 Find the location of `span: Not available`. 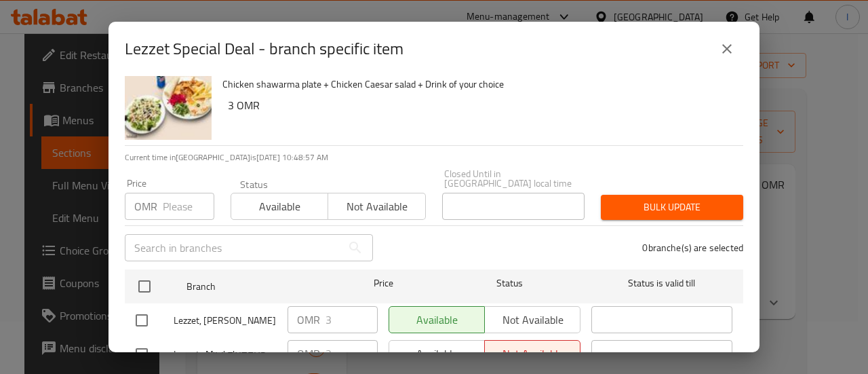

span: Not available is located at coordinates (376, 206).